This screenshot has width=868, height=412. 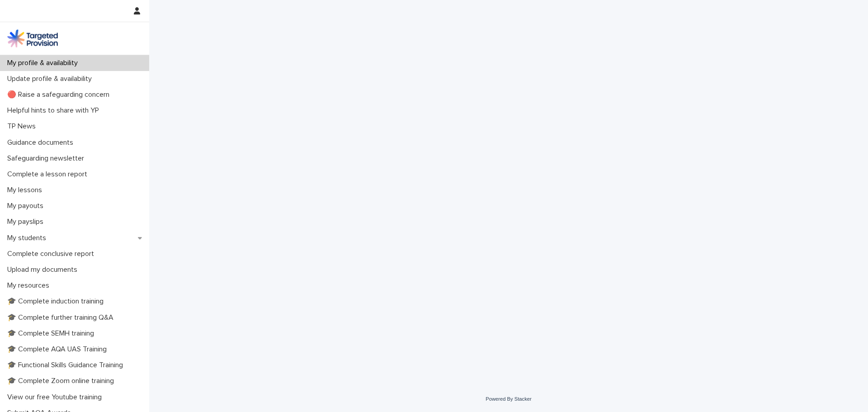 What do you see at coordinates (62, 380) in the screenshot?
I see `p: 🎓 Complete Zoom online training` at bounding box center [62, 380].